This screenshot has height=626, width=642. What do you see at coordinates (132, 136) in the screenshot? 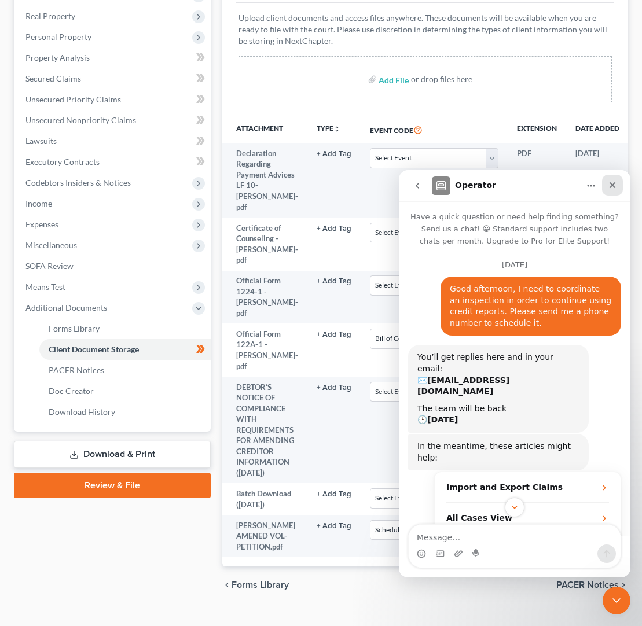
I see `div: Good afternoon, I need to coordinate an inspection in order to continue using credit reports. Ple...` at bounding box center [132, 136].